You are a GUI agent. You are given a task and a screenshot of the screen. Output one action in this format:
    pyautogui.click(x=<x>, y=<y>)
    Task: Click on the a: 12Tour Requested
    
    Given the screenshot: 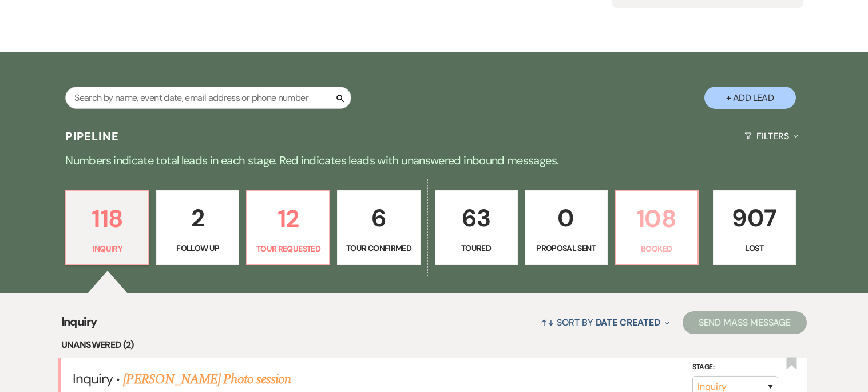 What is the action you would take?
    pyautogui.click(x=288, y=227)
    